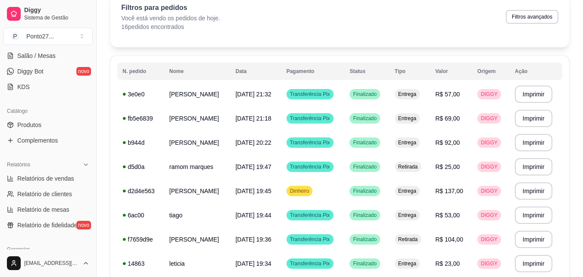 The width and height of the screenshot is (583, 277). What do you see at coordinates (448, 94) in the screenshot?
I see `span: R$ 57,00` at bounding box center [448, 94].